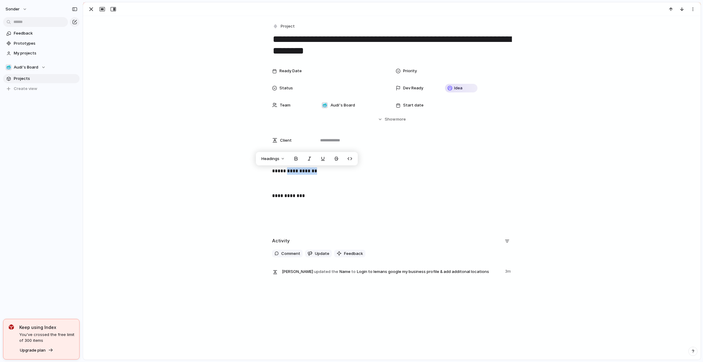  Describe the element at coordinates (286, 88) in the screenshot. I see `span: Status` at that location.